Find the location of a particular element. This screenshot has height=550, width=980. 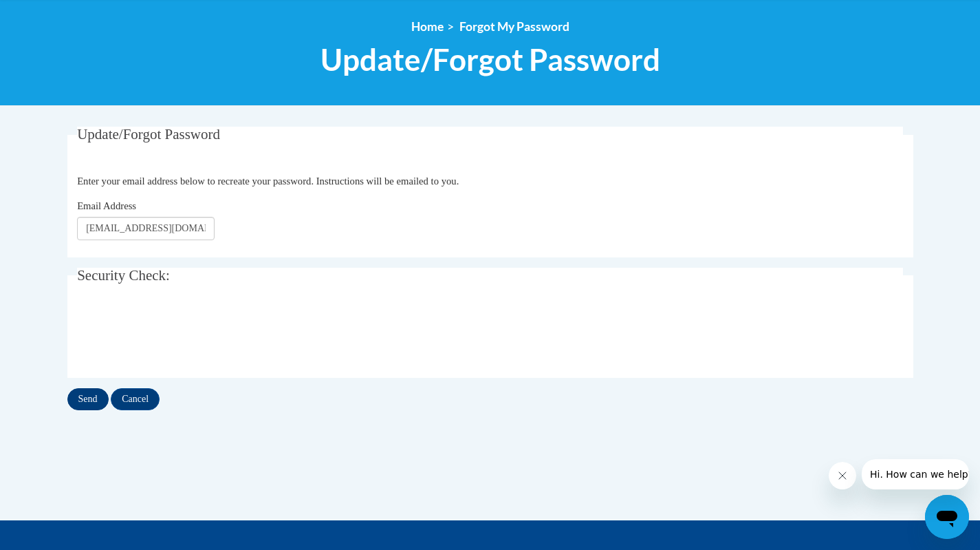

span: Hi. How can we help? is located at coordinates (60, 15).